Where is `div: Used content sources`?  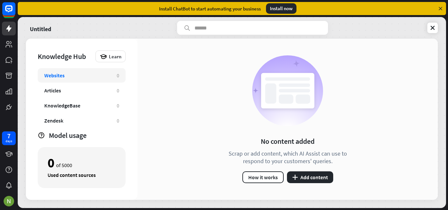 div: Used content sources is located at coordinates (82, 175).